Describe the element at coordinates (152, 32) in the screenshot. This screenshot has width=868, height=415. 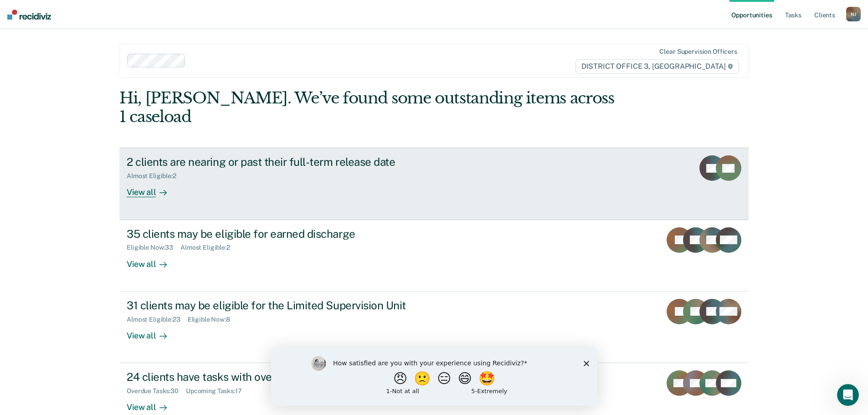
I see `button: 2` at that location.